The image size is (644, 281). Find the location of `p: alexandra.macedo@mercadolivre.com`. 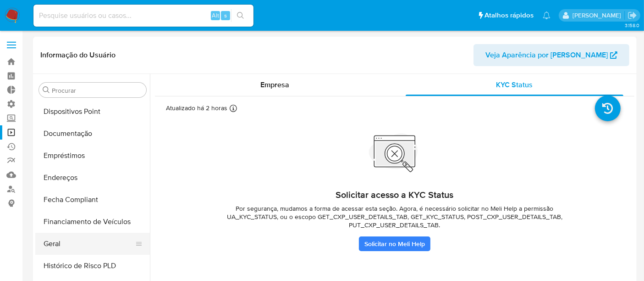

p: alexandra.macedo@mercadolivre.com is located at coordinates (598, 15).